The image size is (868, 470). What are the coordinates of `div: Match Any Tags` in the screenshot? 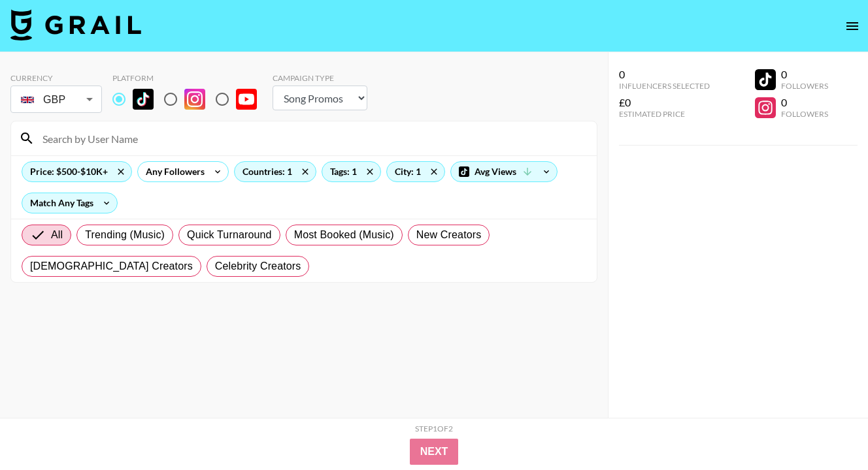 It's located at (69, 204).